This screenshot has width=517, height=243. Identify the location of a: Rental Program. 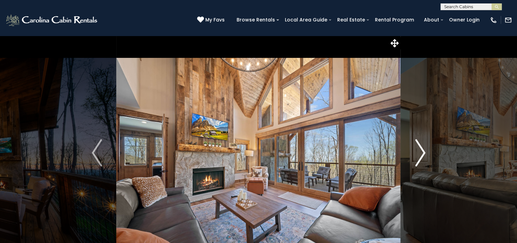
(394, 20).